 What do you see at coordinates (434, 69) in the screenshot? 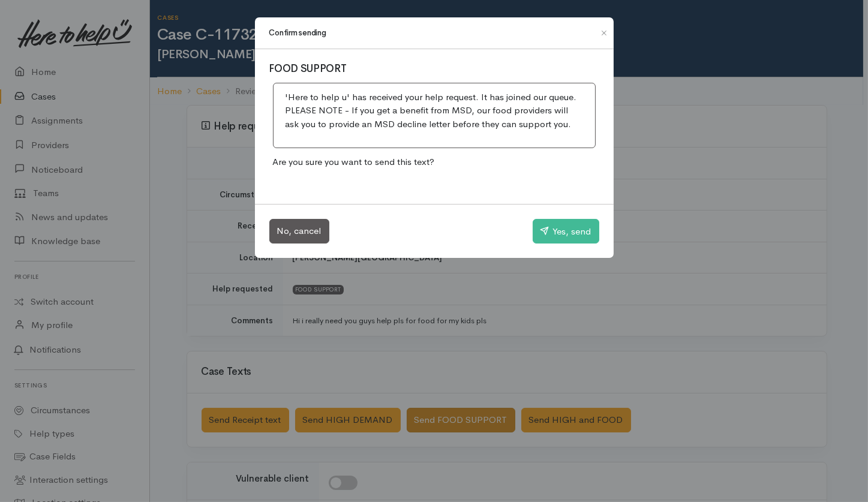
I see `h3: FOOD SUPPORT` at bounding box center [434, 69].